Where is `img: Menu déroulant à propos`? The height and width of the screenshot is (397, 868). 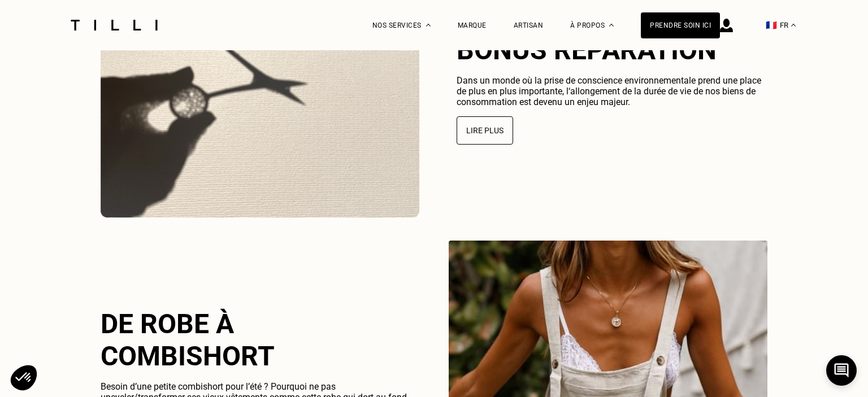 img: Menu déroulant à propos is located at coordinates (611, 24).